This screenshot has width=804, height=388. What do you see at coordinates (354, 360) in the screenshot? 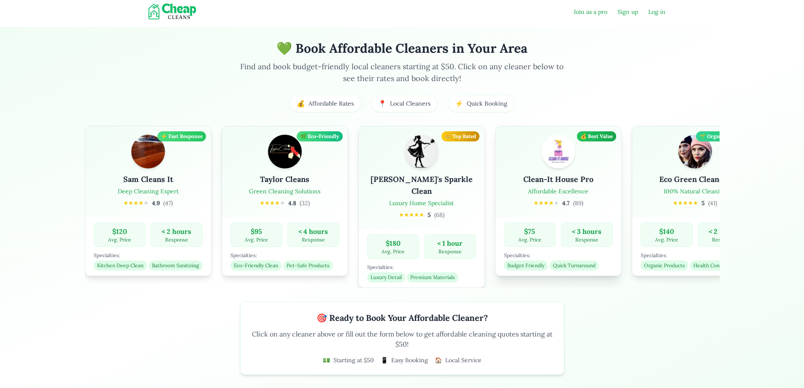
I see `span: Starting at $50` at bounding box center [354, 360].